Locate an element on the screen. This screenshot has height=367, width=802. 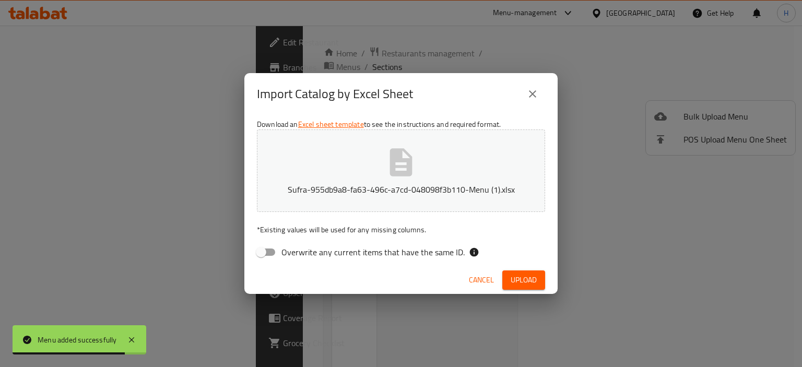
span: Cancel is located at coordinates (481, 280).